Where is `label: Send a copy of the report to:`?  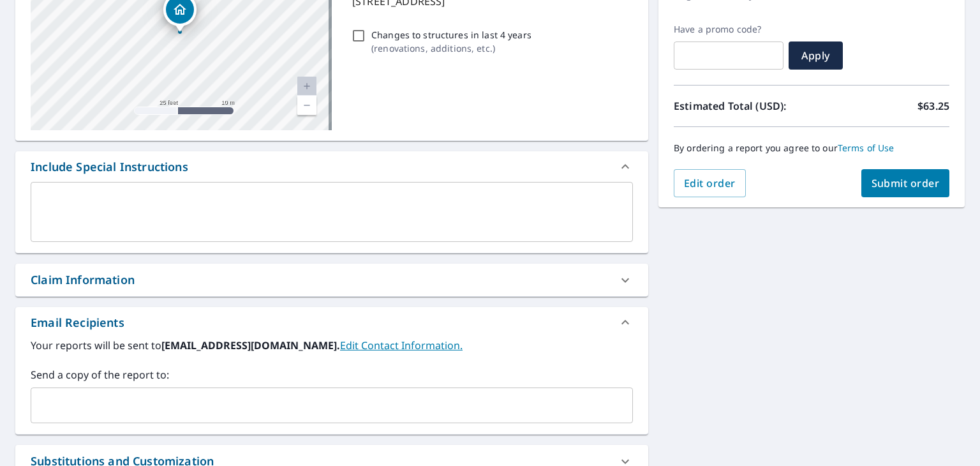
label: Send a copy of the report to: is located at coordinates (332, 375).